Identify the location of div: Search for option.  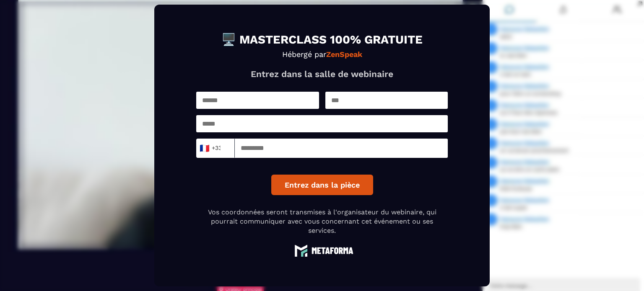
(216, 148).